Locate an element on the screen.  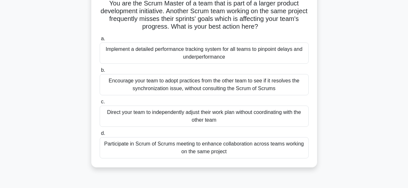
span: c. is located at coordinates (103, 102).